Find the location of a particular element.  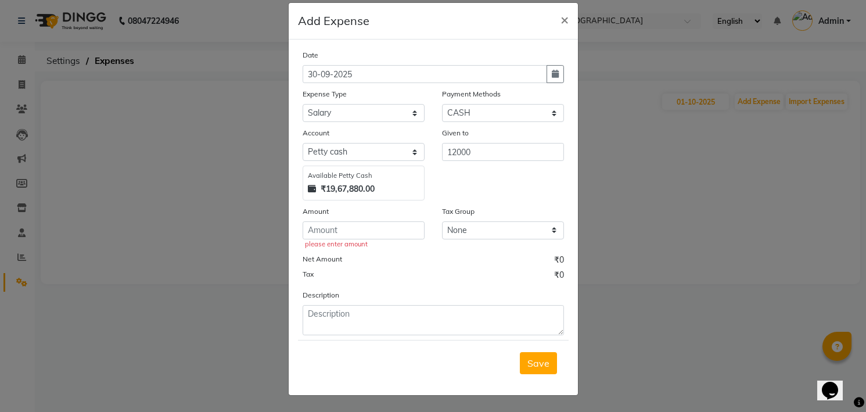

label: Date is located at coordinates (310, 55).